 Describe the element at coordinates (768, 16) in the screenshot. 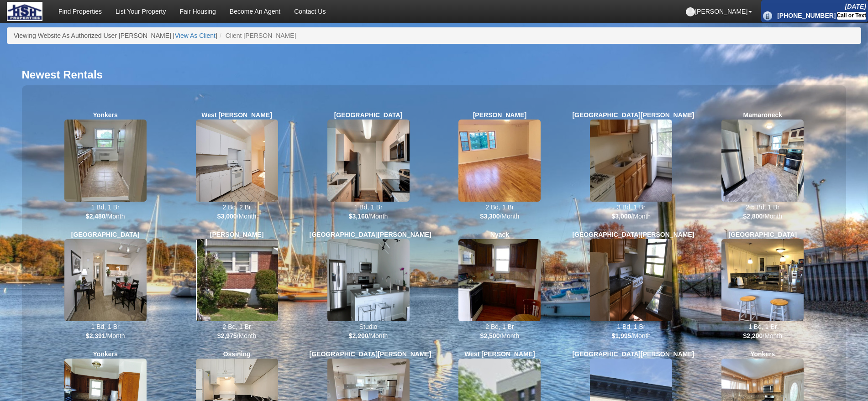

I see `img: phone_icon.png` at that location.